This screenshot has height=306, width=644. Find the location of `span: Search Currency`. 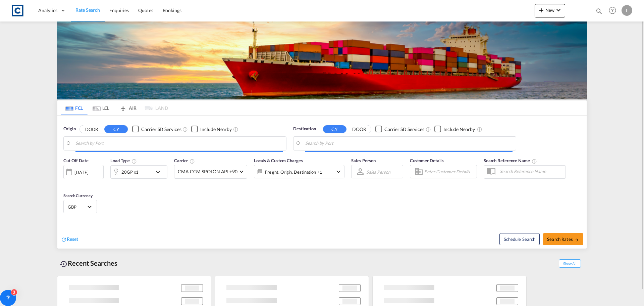

span: Search Currency is located at coordinates (78, 195).